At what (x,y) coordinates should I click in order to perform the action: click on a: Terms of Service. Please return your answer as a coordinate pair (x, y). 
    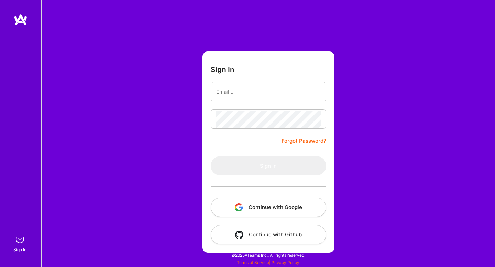
    Looking at the image, I should click on (253, 262).